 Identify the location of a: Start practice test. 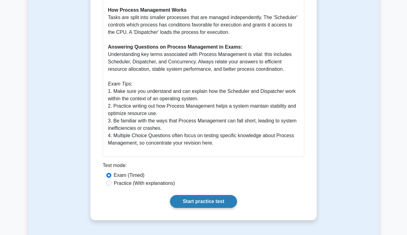
(203, 201).